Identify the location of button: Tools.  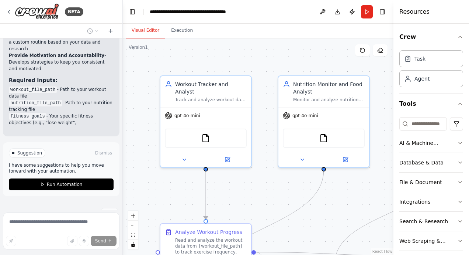
(431, 104).